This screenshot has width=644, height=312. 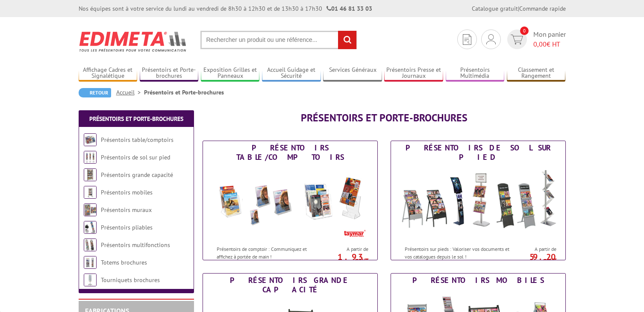 I want to click on div: Présentoirs grande capacité, so click(x=290, y=285).